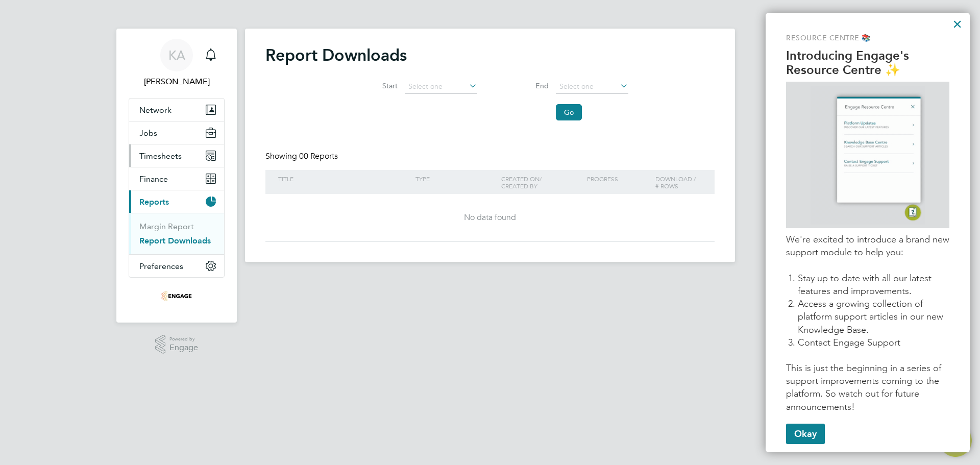 Image resolution: width=980 pixels, height=465 pixels. What do you see at coordinates (867, 154) in the screenshot?
I see `img: GIF of Resource Centre being opened` at bounding box center [867, 154].